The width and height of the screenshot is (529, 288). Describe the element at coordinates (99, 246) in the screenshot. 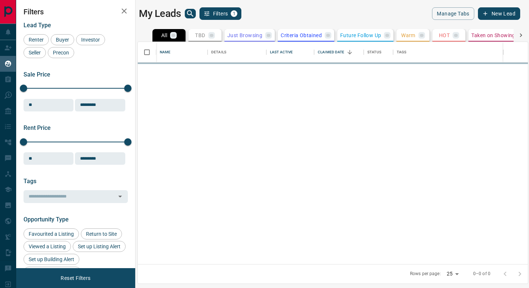

I see `div: Set up Listing Alert` at that location.